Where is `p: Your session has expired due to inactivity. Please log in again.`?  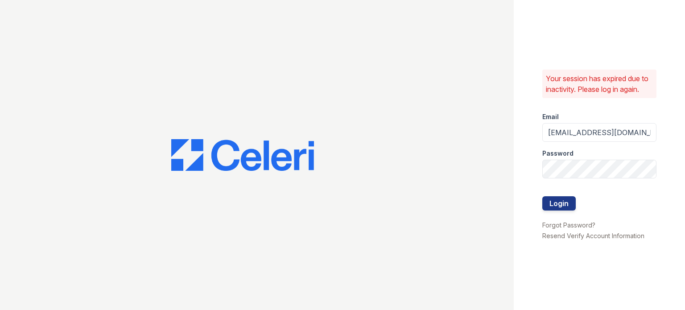 p: Your session has expired due to inactivity. Please log in again. is located at coordinates (599, 84).